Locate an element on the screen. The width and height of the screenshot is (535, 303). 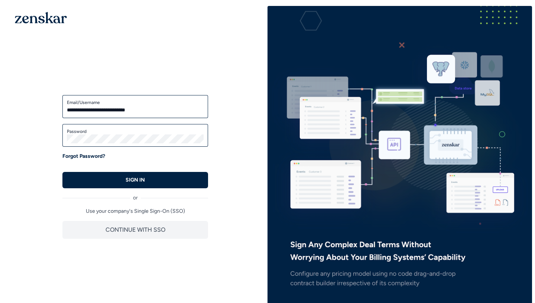
div: or is located at coordinates (135, 195).